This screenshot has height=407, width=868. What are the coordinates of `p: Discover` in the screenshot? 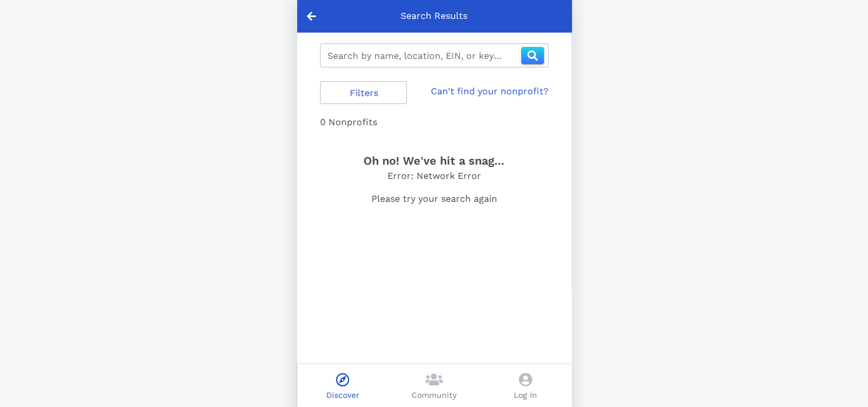 It's located at (343, 396).